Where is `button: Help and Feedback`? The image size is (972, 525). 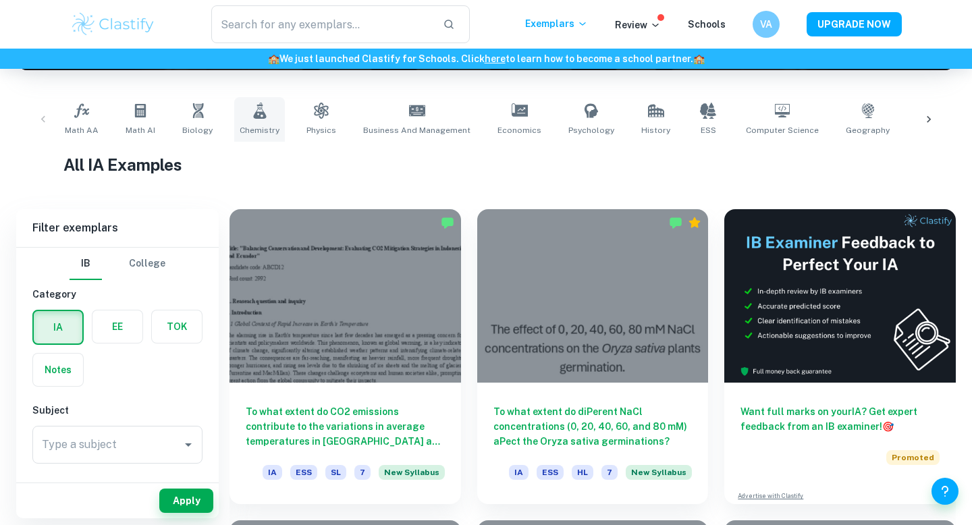
button: Help and Feedback is located at coordinates (945, 491).